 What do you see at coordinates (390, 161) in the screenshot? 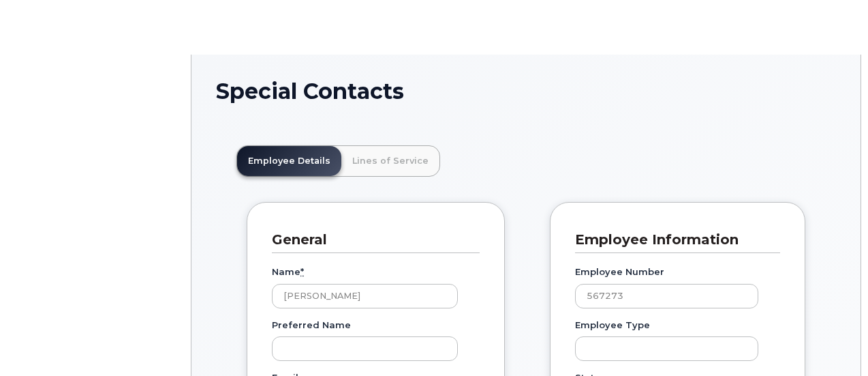
I see `a: Lines of Service` at bounding box center [390, 161].